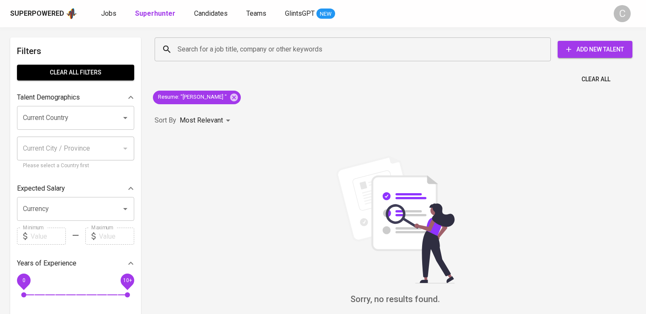 The height and width of the screenshot is (314, 646). Describe the element at coordinates (257, 14) in the screenshot. I see `a: Teams` at that location.